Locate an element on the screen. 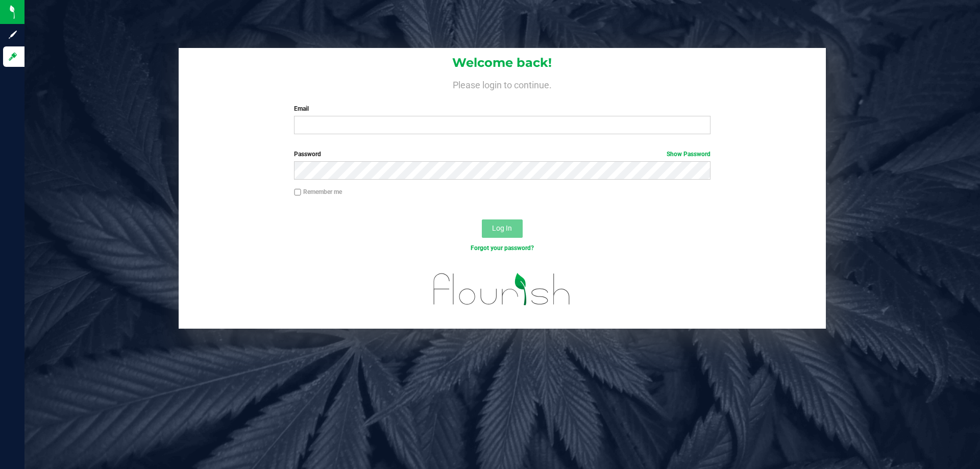 The height and width of the screenshot is (469, 980). span: Password is located at coordinates (307, 154).